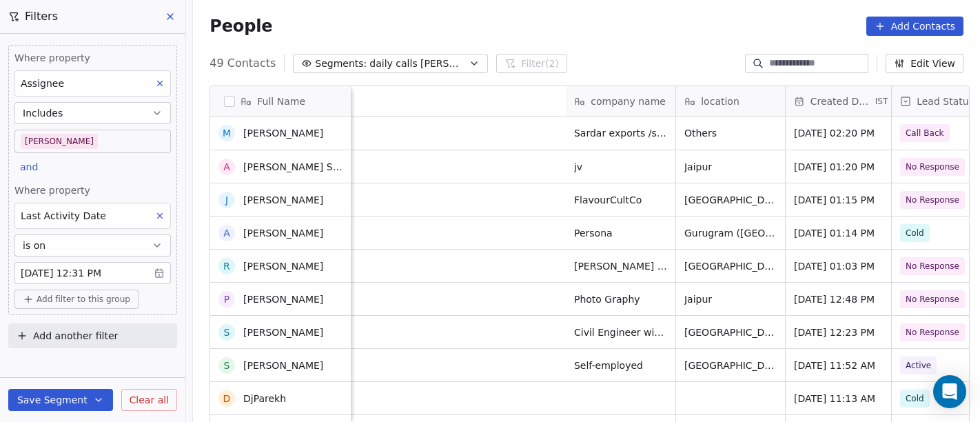  I want to click on div: Open Intercom Messenger, so click(950, 392).